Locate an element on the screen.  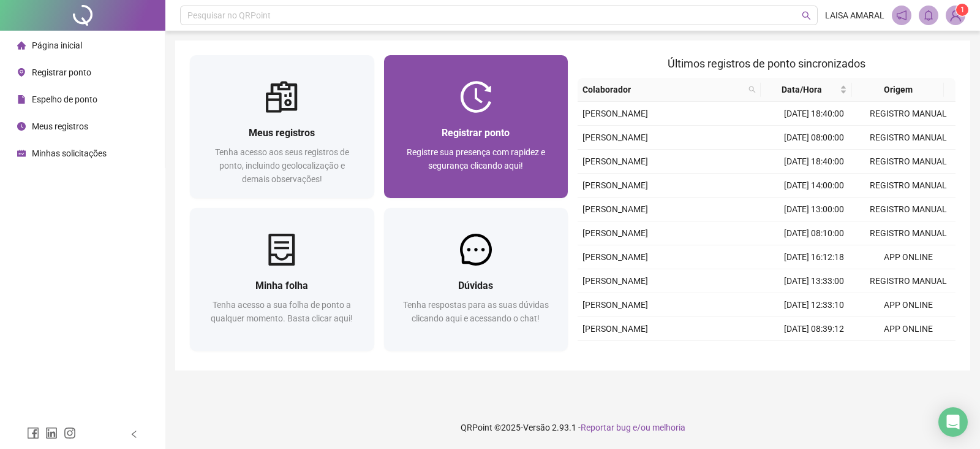
span: home is located at coordinates (21, 45).